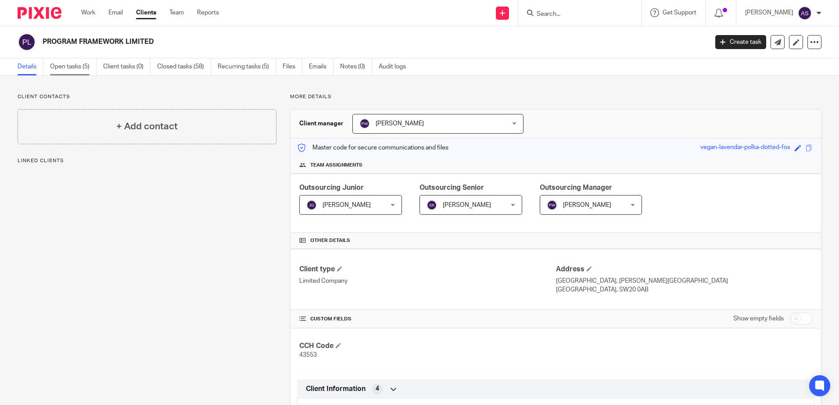  Describe the element at coordinates (427, 319) in the screenshot. I see `h4: CUSTOM FIELDS` at that location.